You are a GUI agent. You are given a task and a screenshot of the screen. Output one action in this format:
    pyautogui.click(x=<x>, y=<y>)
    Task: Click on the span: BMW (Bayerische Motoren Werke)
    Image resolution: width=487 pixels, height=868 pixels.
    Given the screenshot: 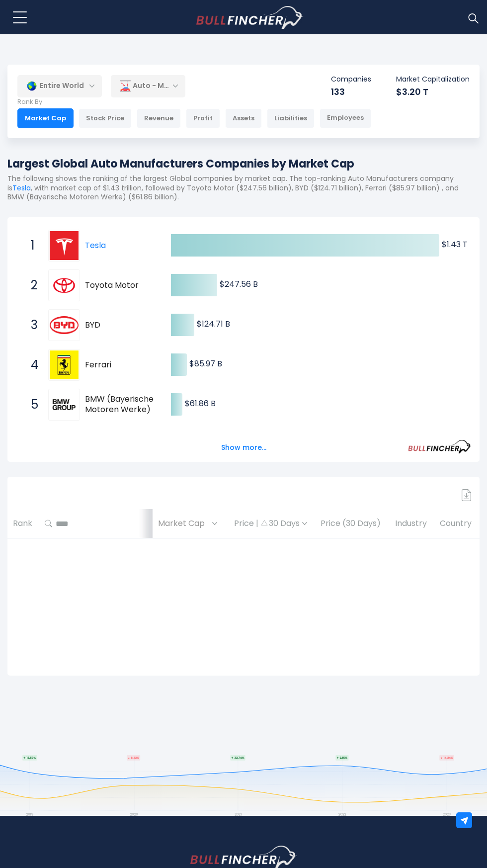 What is the action you would take?
    pyautogui.click(x=122, y=405)
    